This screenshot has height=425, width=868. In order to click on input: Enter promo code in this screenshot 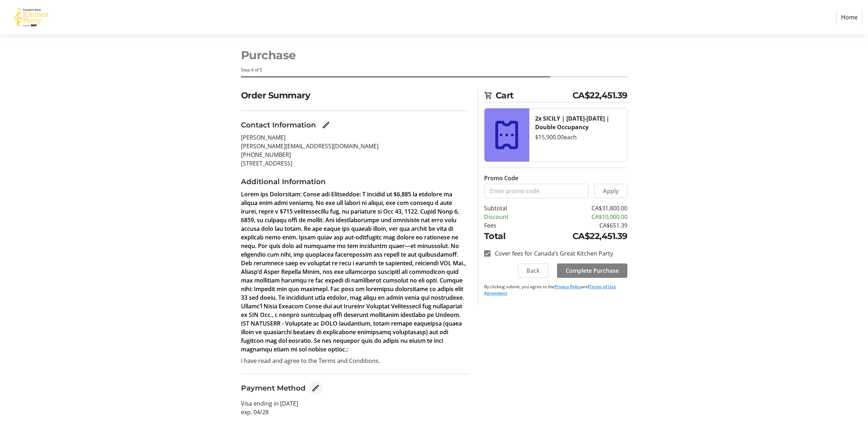, I will do `click(536, 191)`.